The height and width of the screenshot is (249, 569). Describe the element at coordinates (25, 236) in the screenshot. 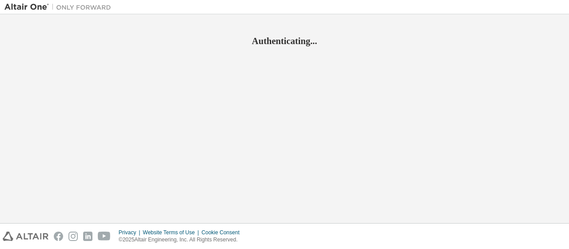

I see `img: altair_logo.svg` at that location.